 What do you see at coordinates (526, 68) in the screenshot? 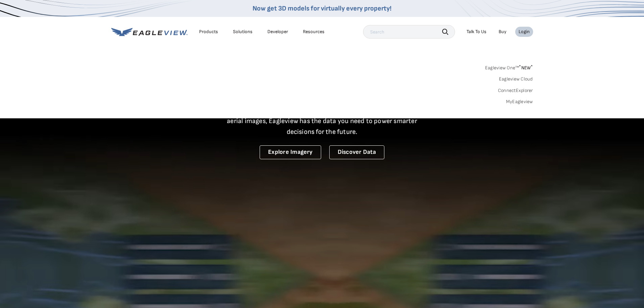
I see `span: NEW` at bounding box center [526, 68].